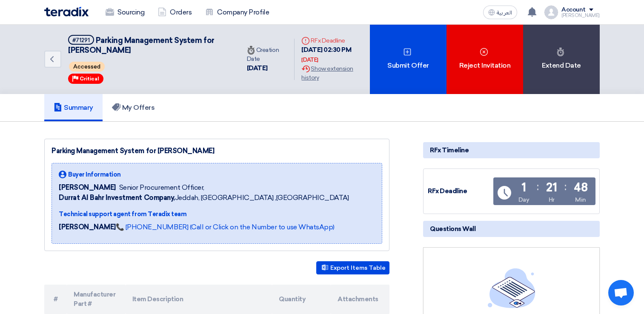  I want to click on h5: Summary, so click(73, 108).